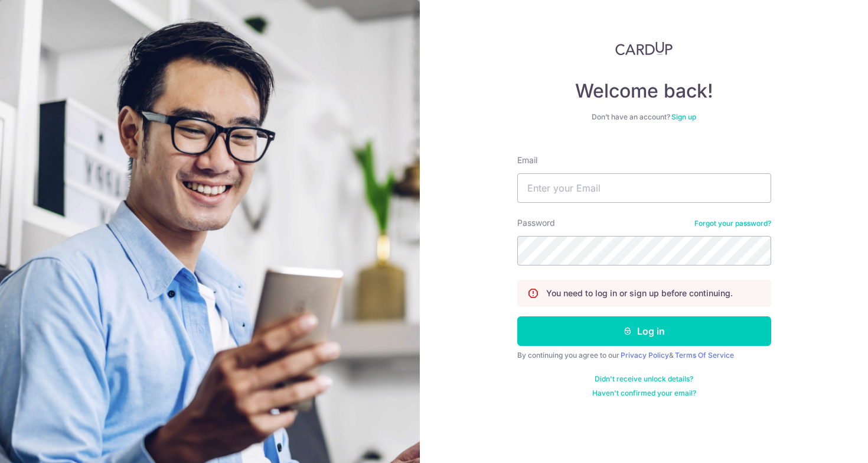  Describe the element at coordinates (644, 91) in the screenshot. I see `h4: Welcome back!` at that location.